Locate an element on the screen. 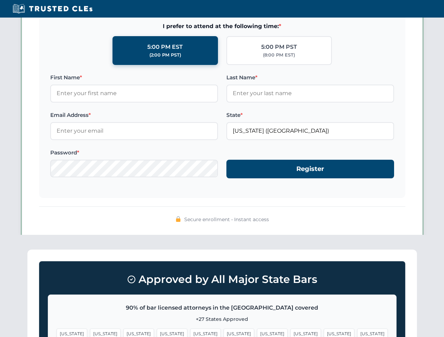  div: (2:00 PM PST) is located at coordinates (165, 55).